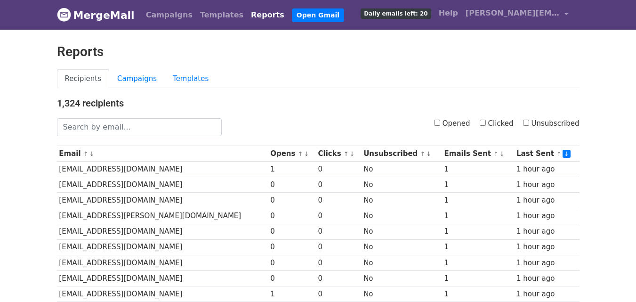 The height and width of the screenshot is (302, 636). What do you see at coordinates (526, 122) in the screenshot?
I see `input: Unsubscribed` at bounding box center [526, 122].